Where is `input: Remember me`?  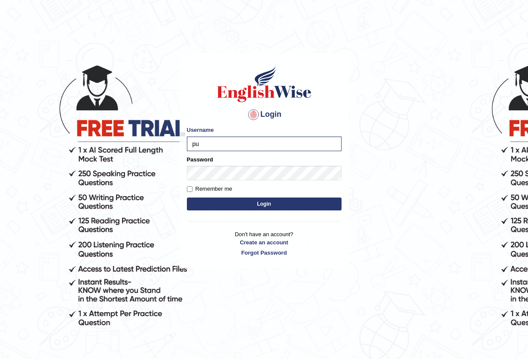
input: Remember me is located at coordinates (189, 189).